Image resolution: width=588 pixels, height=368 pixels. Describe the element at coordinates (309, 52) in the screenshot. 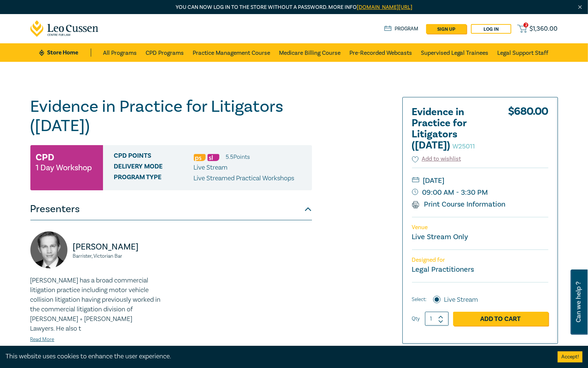

I see `a: Medicare Billing Course` at that location.